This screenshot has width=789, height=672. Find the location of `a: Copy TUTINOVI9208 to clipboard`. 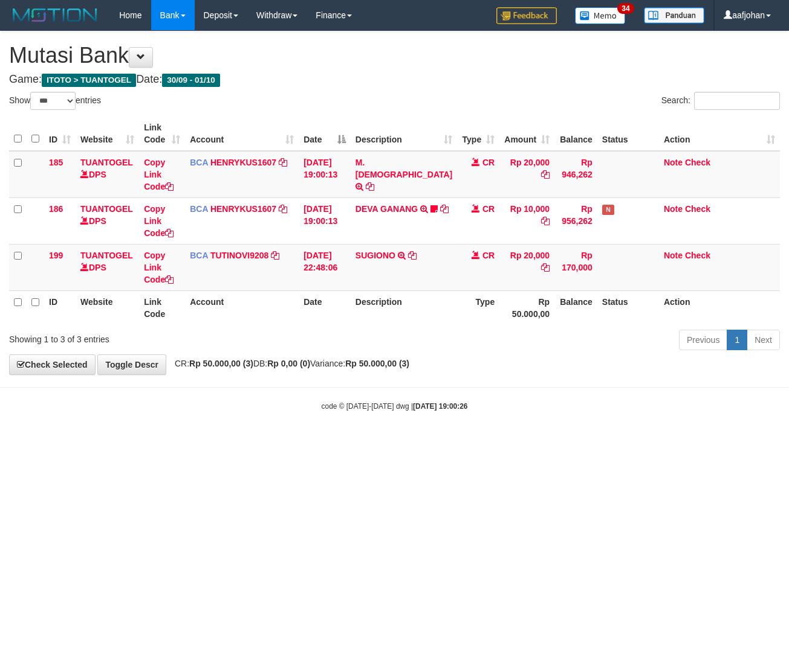

a: Copy TUTINOVI9208 to clipboard is located at coordinates (275, 256).